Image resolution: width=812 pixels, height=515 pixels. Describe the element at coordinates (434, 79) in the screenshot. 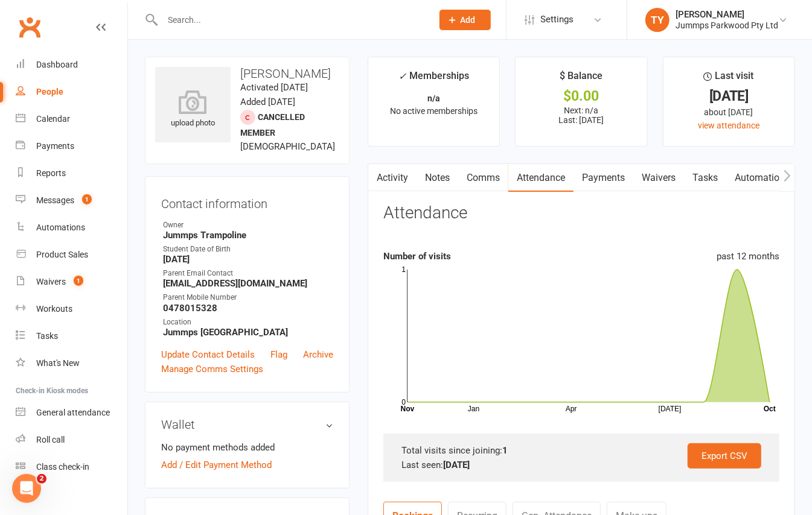

I see `div: Memberships` at that location.